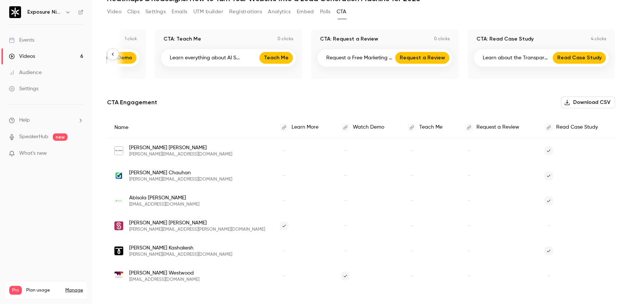 This screenshot has height=304, width=630. Describe the element at coordinates (16, 291) in the screenshot. I see `span: Pro` at that location.